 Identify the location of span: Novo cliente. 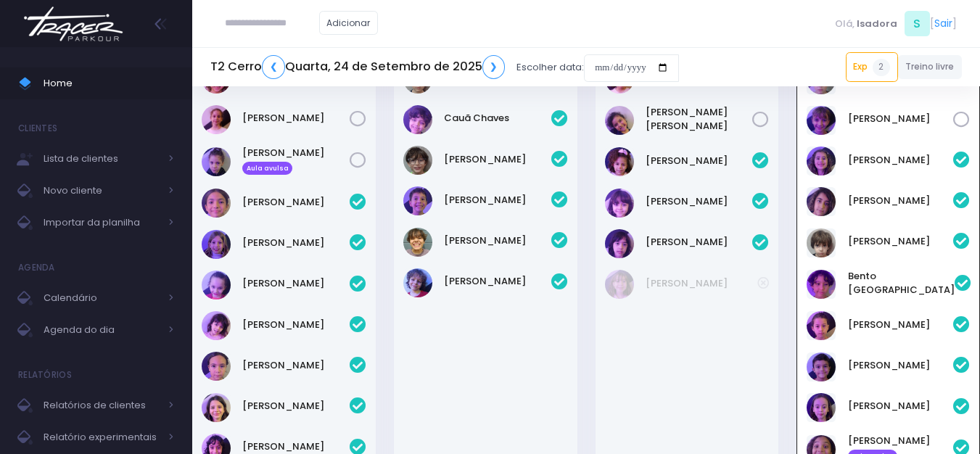
(102, 191).